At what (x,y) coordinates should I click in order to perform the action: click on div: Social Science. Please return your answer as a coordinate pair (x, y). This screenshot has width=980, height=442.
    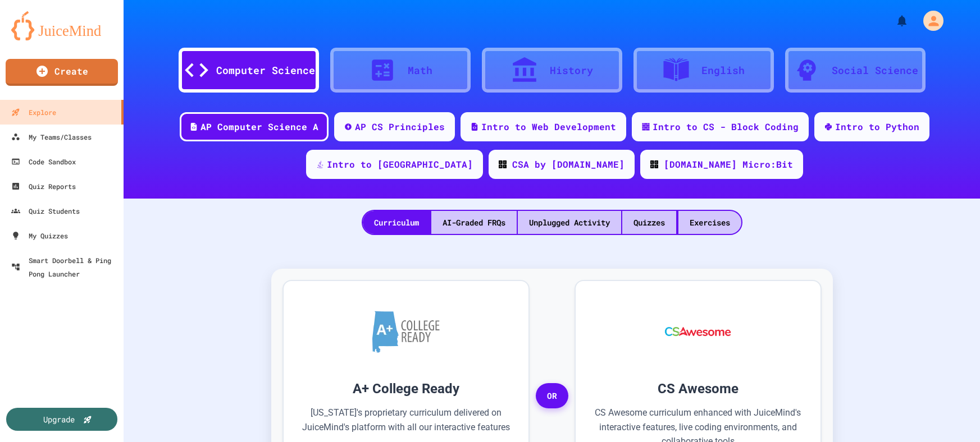
    Looking at the image, I should click on (875, 70).